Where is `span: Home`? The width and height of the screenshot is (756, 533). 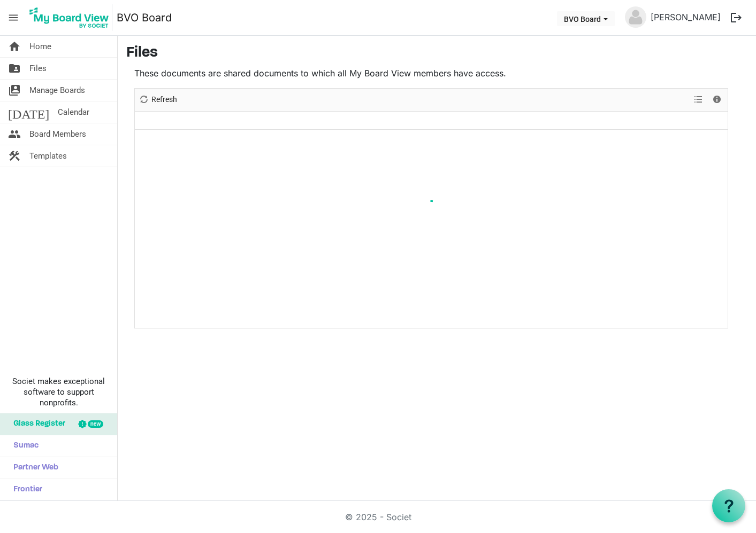 span: Home is located at coordinates (40, 47).